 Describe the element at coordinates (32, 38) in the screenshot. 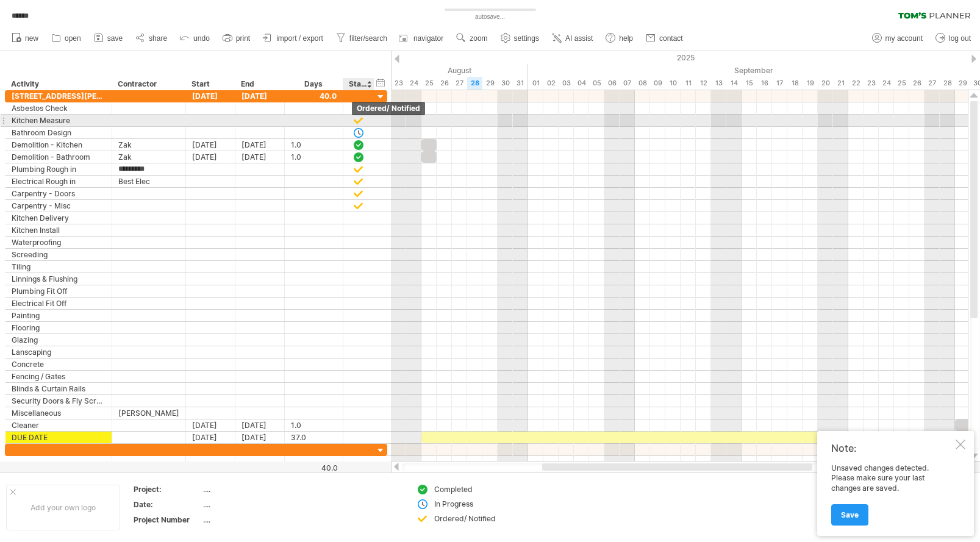

I see `span: new` at that location.